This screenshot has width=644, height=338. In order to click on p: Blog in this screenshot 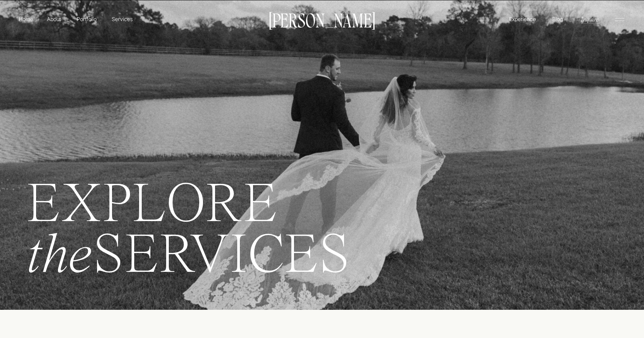, I will do `click(557, 19)`.